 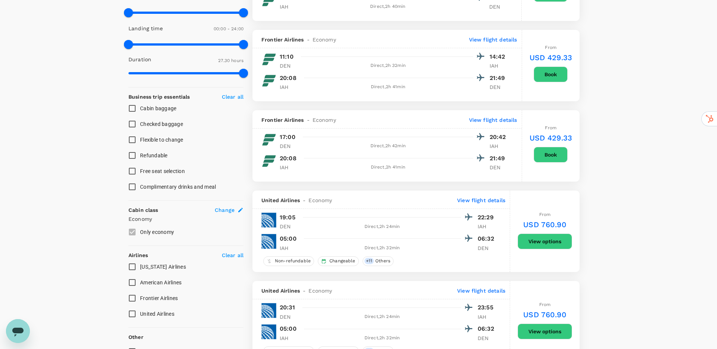 I want to click on p: 20:31, so click(x=287, y=307).